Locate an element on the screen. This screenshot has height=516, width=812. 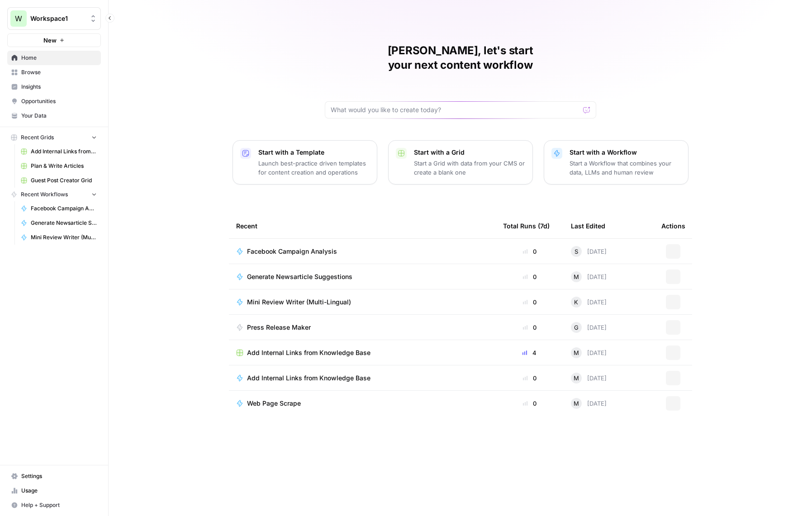
span: Help + Support is located at coordinates (59, 505).